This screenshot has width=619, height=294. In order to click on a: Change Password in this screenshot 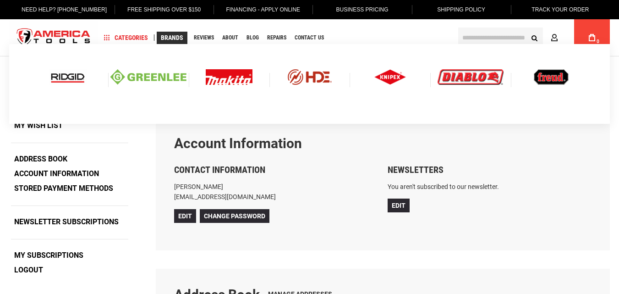, I will do `click(235, 216)`.